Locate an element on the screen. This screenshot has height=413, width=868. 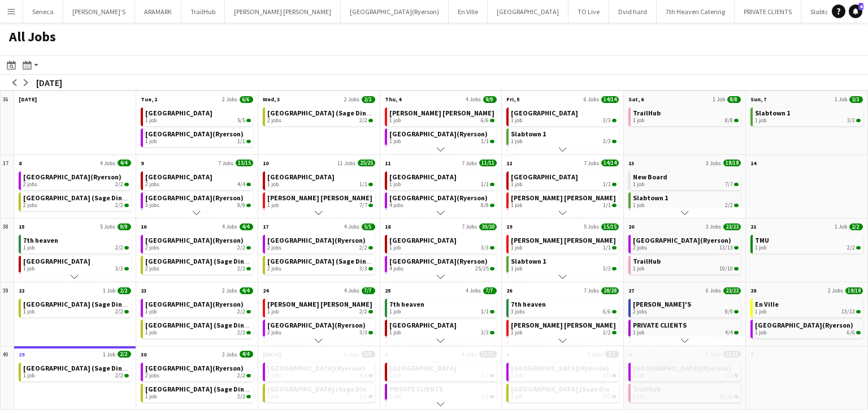
button: TrailHub is located at coordinates (203, 11).